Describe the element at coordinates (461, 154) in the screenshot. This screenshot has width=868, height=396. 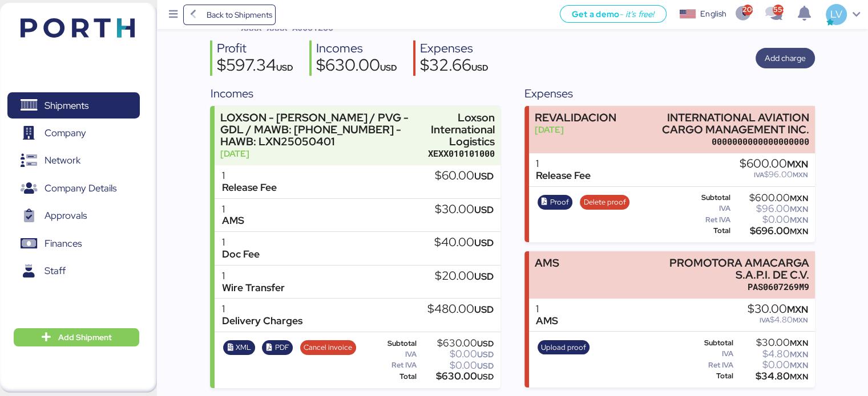
I see `div: XEXX010101000` at that location.